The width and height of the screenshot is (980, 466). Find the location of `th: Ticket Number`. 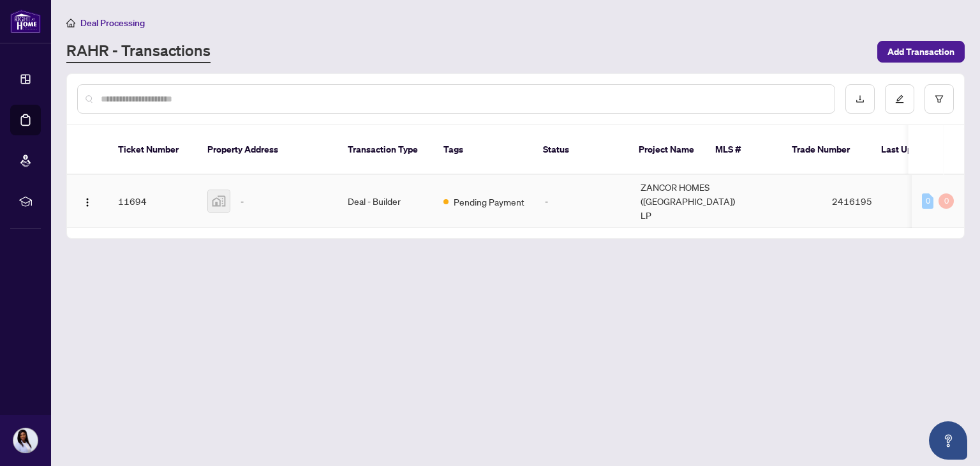

th: Ticket Number is located at coordinates (152, 150).